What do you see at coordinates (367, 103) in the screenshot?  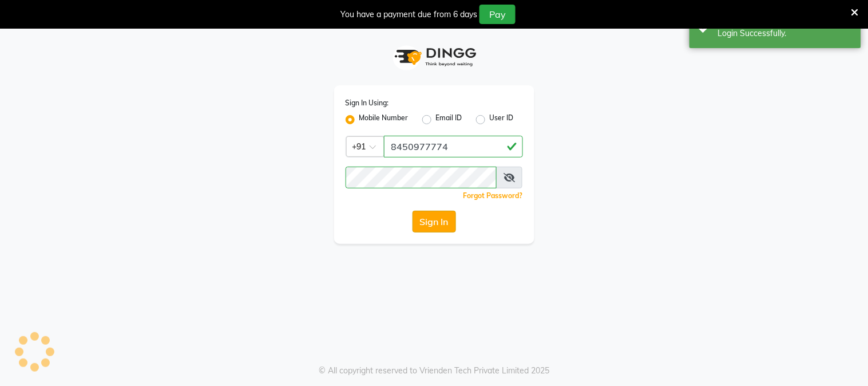 I see `label: Sign In Using:` at bounding box center [367, 103].